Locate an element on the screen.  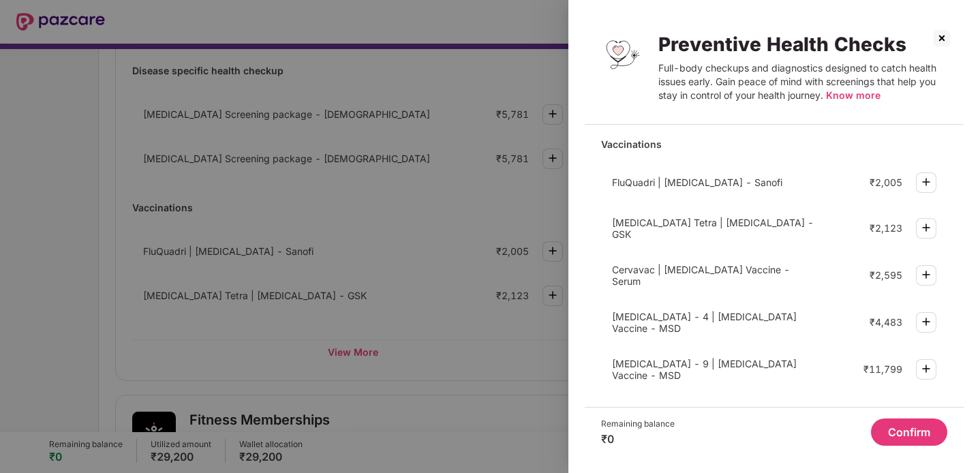
div: ₹0 is located at coordinates (638, 439).